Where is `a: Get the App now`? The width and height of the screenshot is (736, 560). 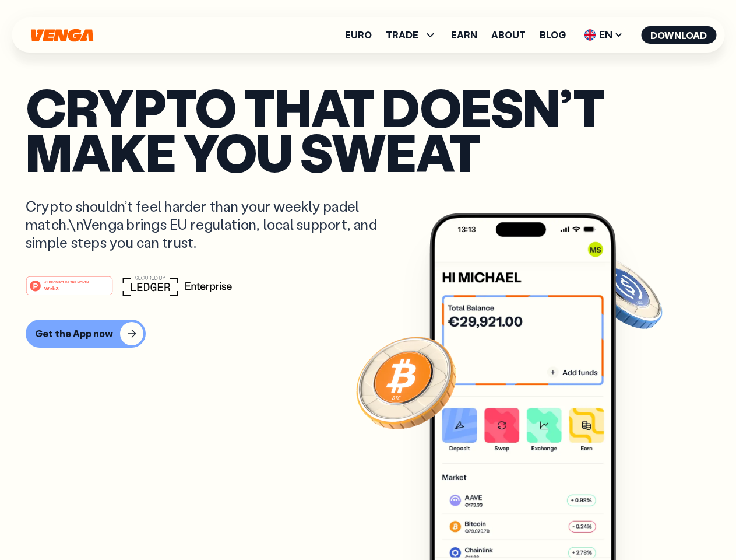
a: Get the App now is located at coordinates (368, 333).